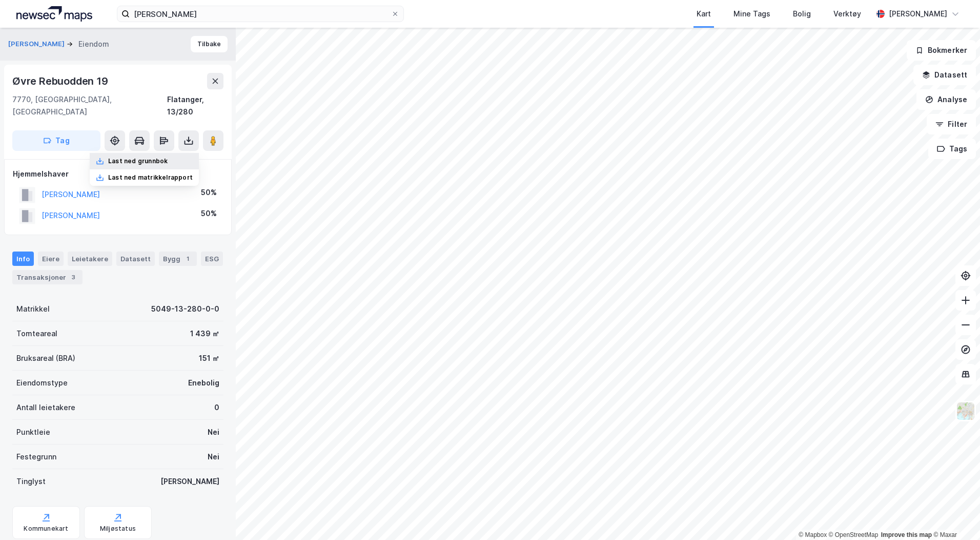 The width and height of the screenshot is (980, 540). What do you see at coordinates (73, 277) in the screenshot?
I see `div: 3` at bounding box center [73, 277].